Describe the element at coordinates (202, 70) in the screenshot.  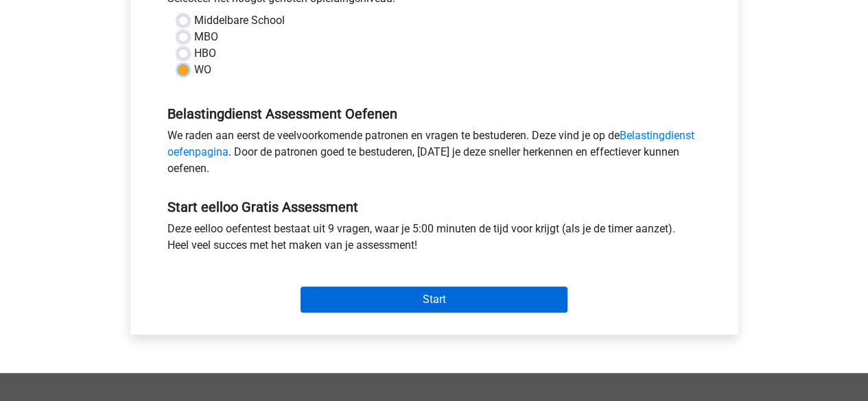
I see `label: WO` at that location.